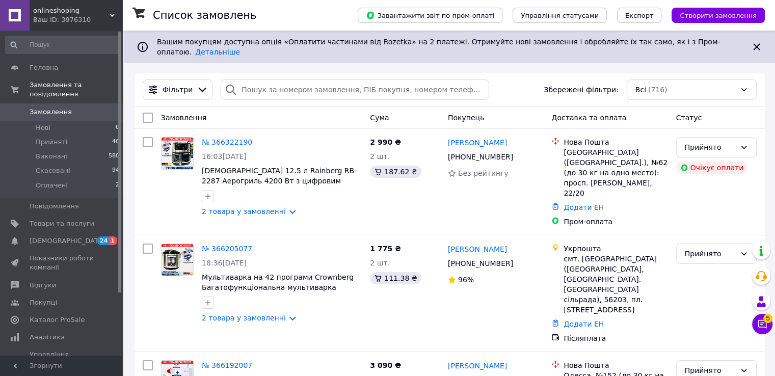 The height and width of the screenshot is (376, 775). What do you see at coordinates (51, 156) in the screenshot?
I see `span: Виконані` at bounding box center [51, 156].